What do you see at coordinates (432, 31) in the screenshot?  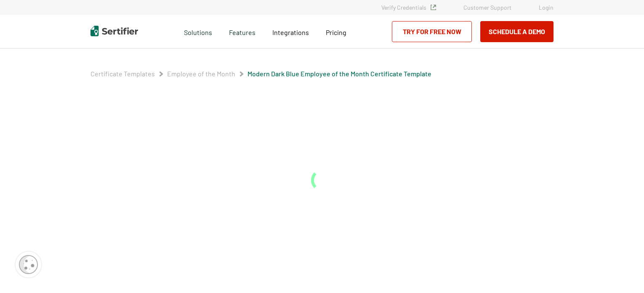 I see `a: Try for Free Now` at bounding box center [432, 31].